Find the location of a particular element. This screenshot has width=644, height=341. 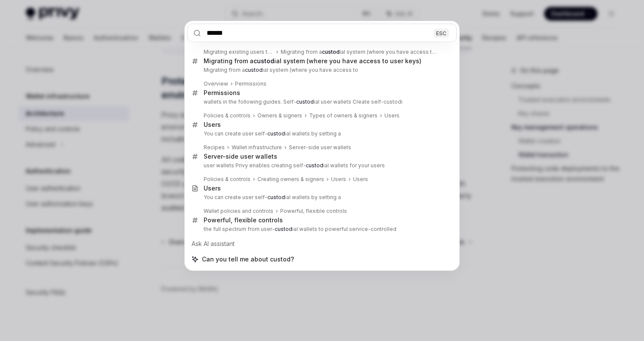

div: Ask AI assistant is located at coordinates (322, 244).